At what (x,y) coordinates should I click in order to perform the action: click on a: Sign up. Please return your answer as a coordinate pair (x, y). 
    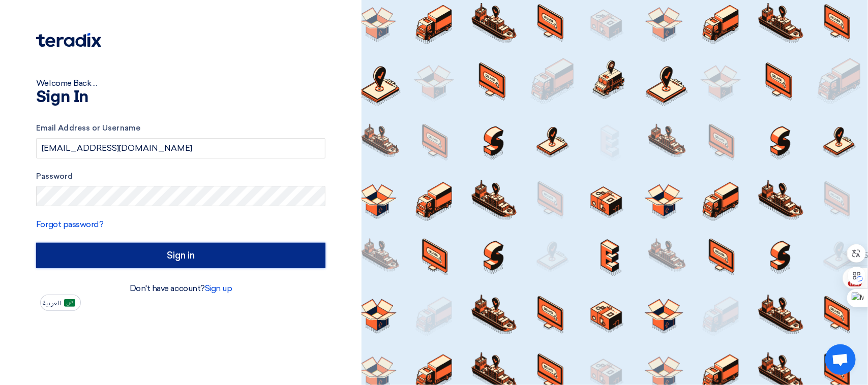
    Looking at the image, I should click on (218, 288).